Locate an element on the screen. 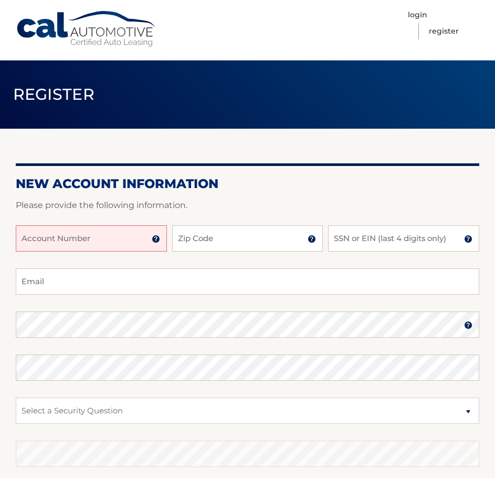 The width and height of the screenshot is (495, 478). p: Please provide the following information. is located at coordinates (247, 205).